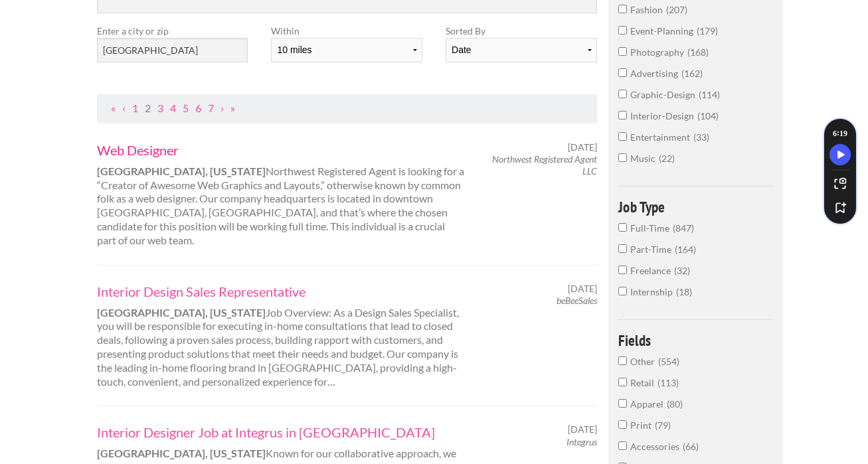 The width and height of the screenshot is (868, 464). Describe the element at coordinates (582, 441) in the screenshot. I see `em: Integrus` at that location.